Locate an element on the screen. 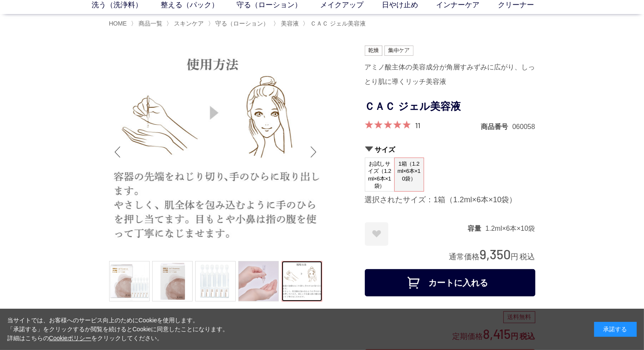 This screenshot has height=350, width=644. div: 選択されたサイズ：1箱（1.2ml×6本×10袋） is located at coordinates (450, 200).